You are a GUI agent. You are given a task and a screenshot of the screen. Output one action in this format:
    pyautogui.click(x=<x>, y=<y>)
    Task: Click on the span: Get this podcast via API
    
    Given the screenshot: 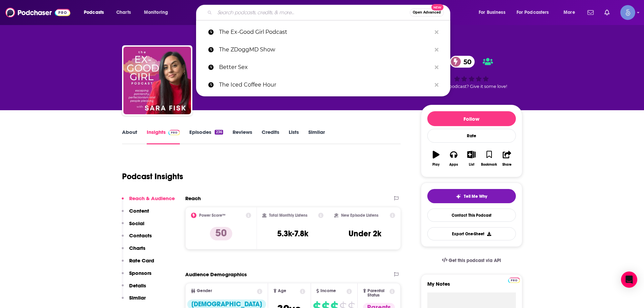 What is the action you would take?
    pyautogui.click(x=475, y=260)
    